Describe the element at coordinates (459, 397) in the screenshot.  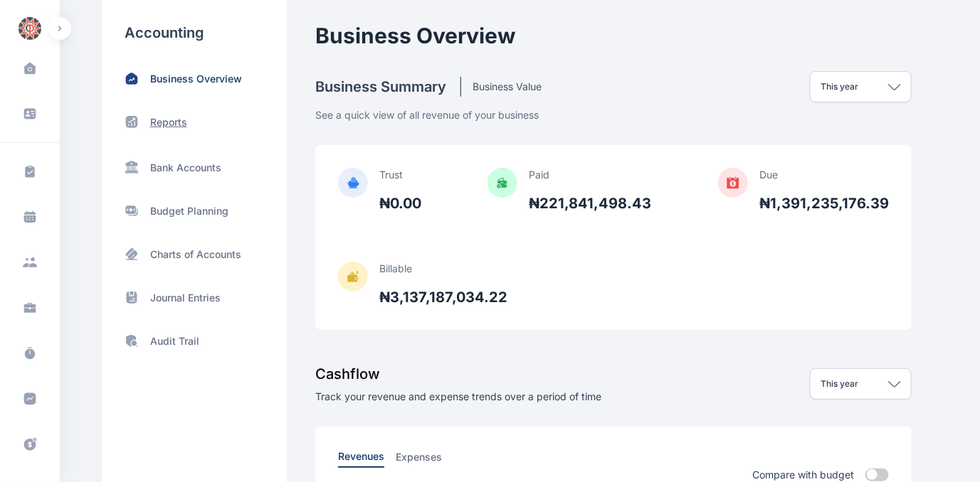
I see `p: Track your revenue and expense trends over a period of time` at that location.